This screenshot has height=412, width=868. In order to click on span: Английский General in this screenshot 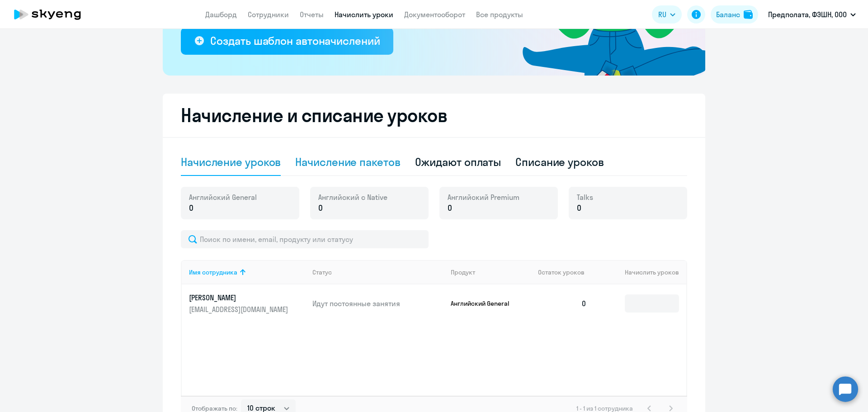, I will do `click(223, 197)`.